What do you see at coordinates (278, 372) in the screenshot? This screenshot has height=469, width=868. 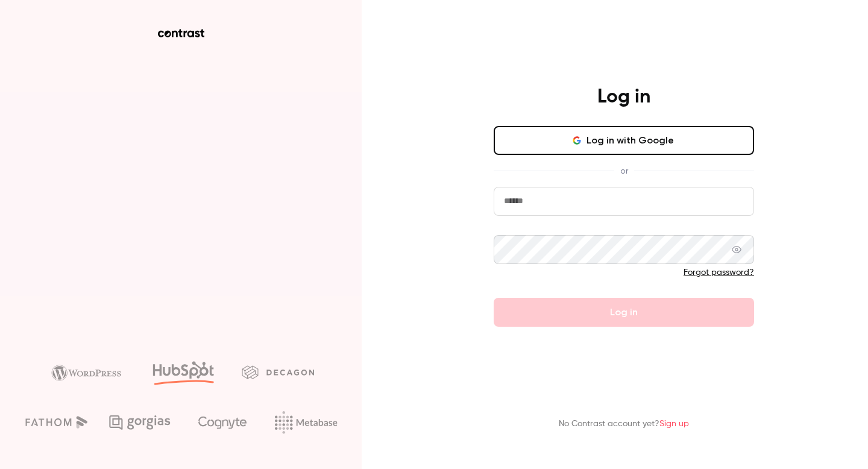 I see `img: decagon` at bounding box center [278, 372].